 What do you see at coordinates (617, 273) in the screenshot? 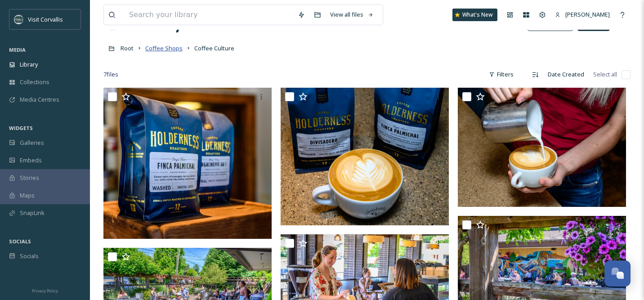
I see `button: Open Chat` at bounding box center [617, 273].